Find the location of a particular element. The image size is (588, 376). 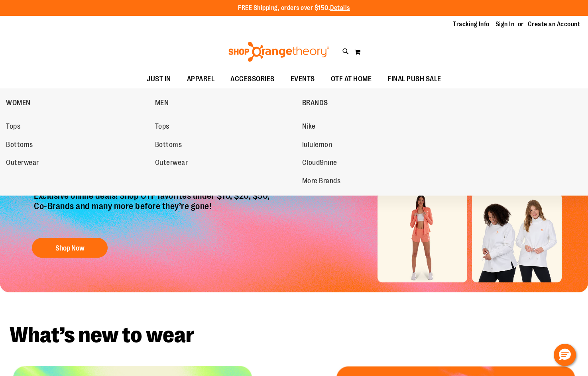

span: Nike is located at coordinates (309, 127).